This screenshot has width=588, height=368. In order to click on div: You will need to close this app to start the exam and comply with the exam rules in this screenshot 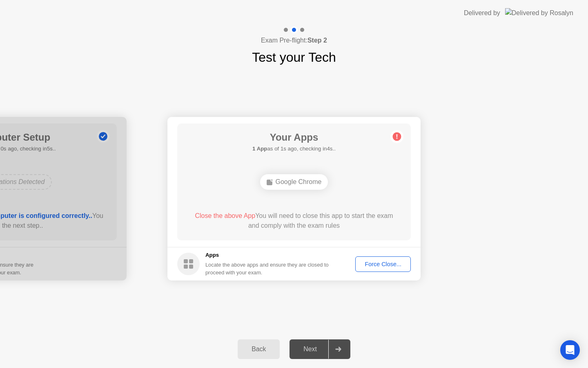, I will do `click(294, 221)`.